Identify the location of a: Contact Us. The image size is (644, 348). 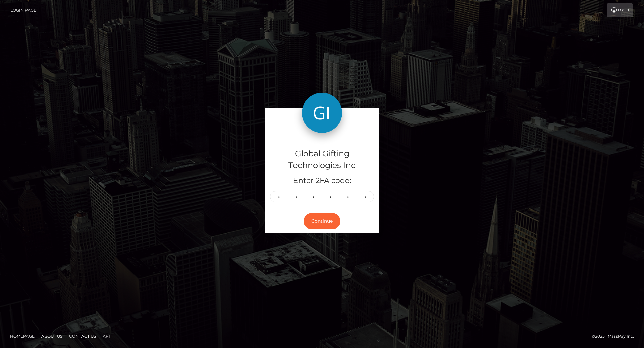
(82, 336).